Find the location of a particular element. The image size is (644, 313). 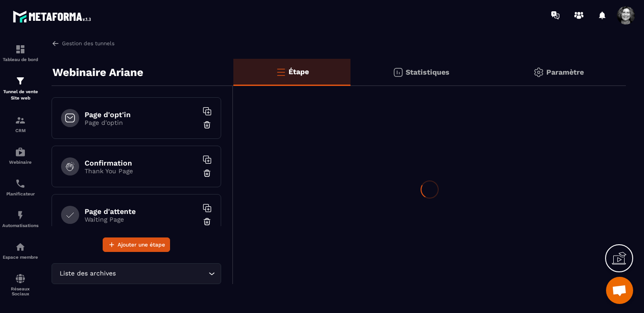

p: Webinaire Ariane is located at coordinates (98, 72).